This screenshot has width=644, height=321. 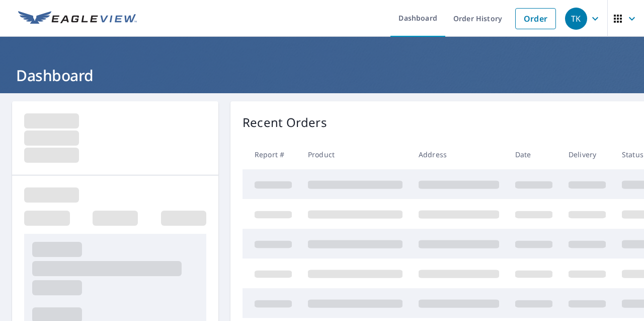 What do you see at coordinates (271, 154) in the screenshot?
I see `th: Report #` at bounding box center [271, 154].